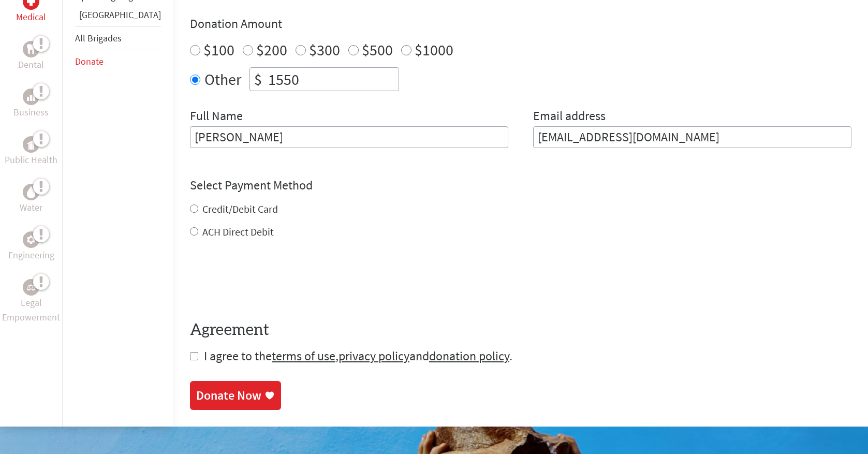 This screenshot has height=454, width=868. I want to click on img: Legal Empowerment, so click(31, 288).